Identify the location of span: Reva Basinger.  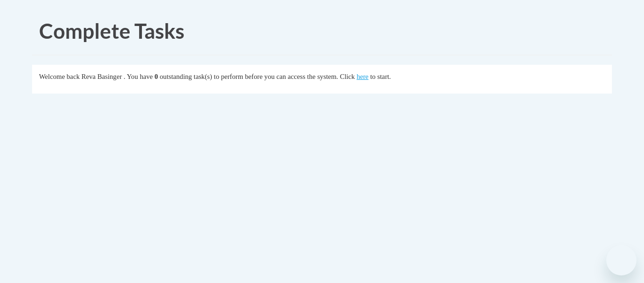
(102, 76).